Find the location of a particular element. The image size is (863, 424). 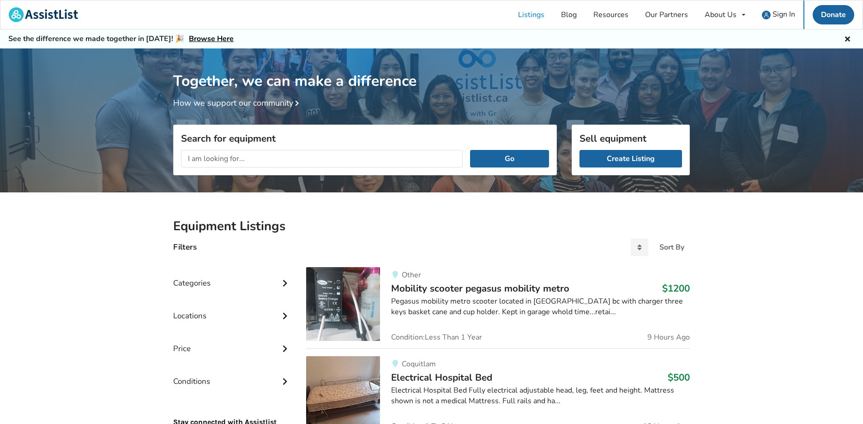

a: How we support our community is located at coordinates (238, 103).